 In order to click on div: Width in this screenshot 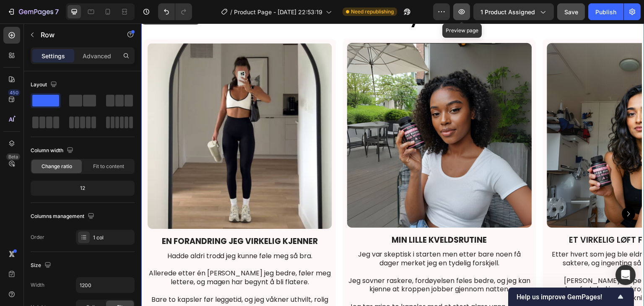, I will do `click(37, 285)`.